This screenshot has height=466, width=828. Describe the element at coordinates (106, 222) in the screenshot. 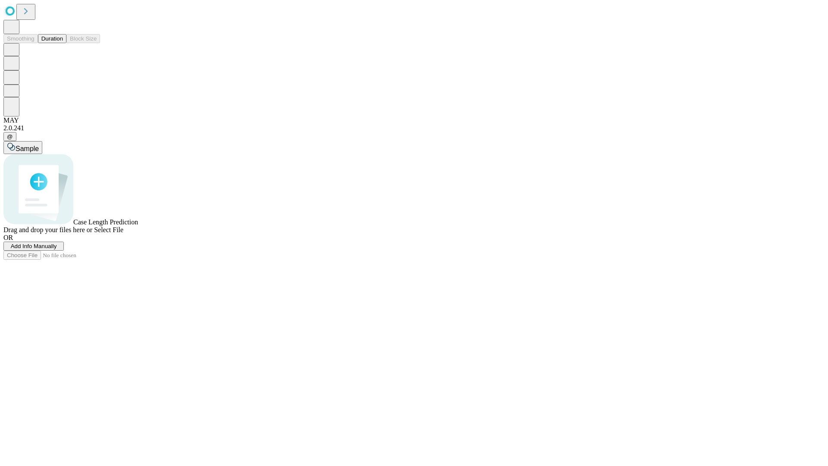

I see `span: Case Length Prediction` at that location.